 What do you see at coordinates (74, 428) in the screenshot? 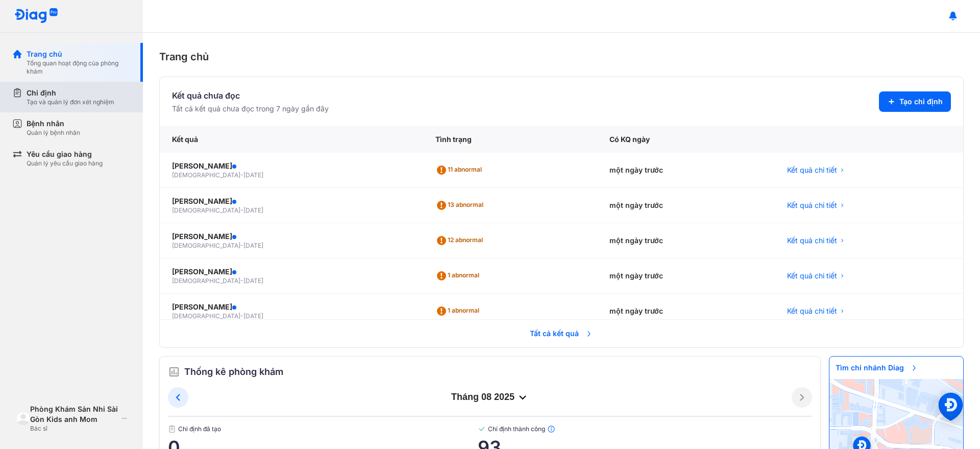
I see `div: Bác sĩ` at bounding box center [74, 428].